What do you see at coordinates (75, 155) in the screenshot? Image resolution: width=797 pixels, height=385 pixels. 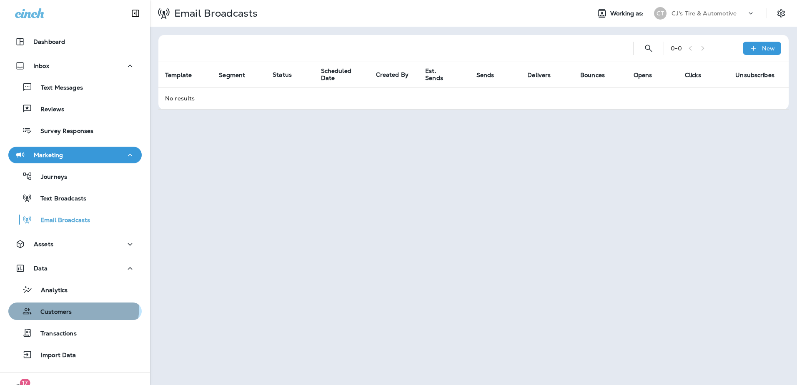 I see `button: Marketing` at bounding box center [75, 155].